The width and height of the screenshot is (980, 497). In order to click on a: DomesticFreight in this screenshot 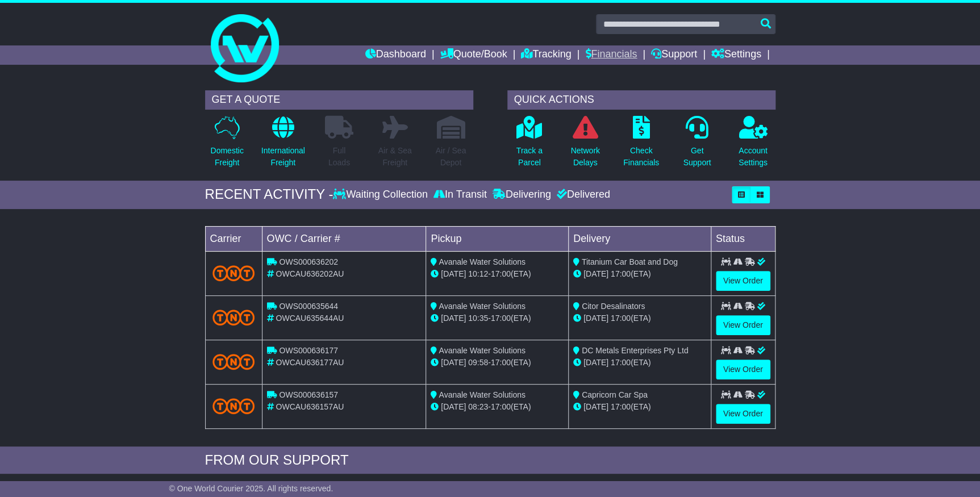, I will do `click(227, 145)`.